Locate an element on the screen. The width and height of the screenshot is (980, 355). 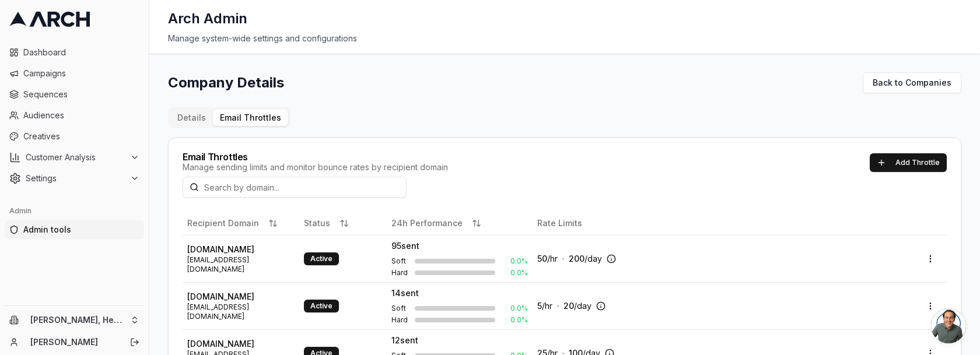
th: Rate Limits is located at coordinates (723, 224).